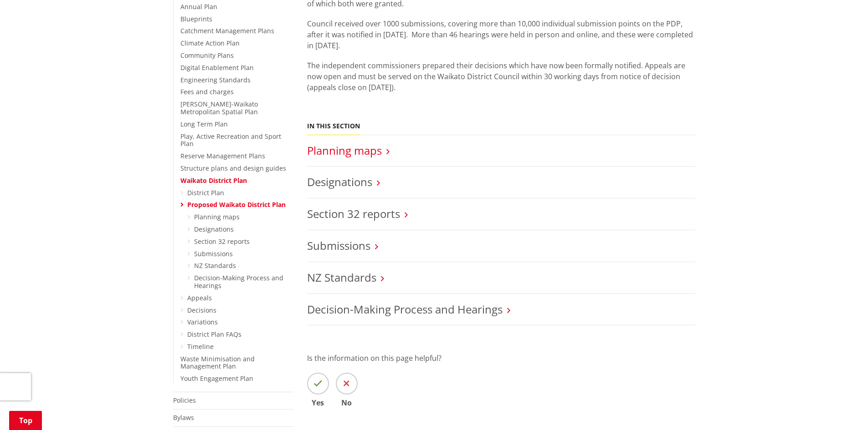 The height and width of the screenshot is (430, 868). Describe the element at coordinates (199, 6) in the screenshot. I see `a: Annual Plan` at that location.